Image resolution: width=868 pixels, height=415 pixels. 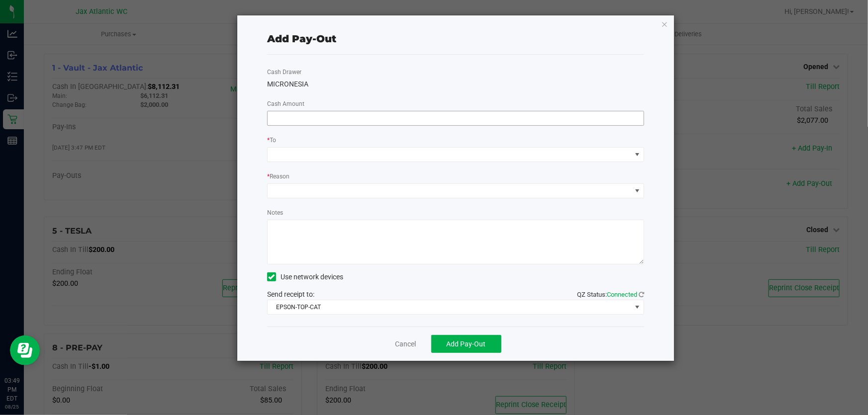 I want to click on span: Connected, so click(x=622, y=294).